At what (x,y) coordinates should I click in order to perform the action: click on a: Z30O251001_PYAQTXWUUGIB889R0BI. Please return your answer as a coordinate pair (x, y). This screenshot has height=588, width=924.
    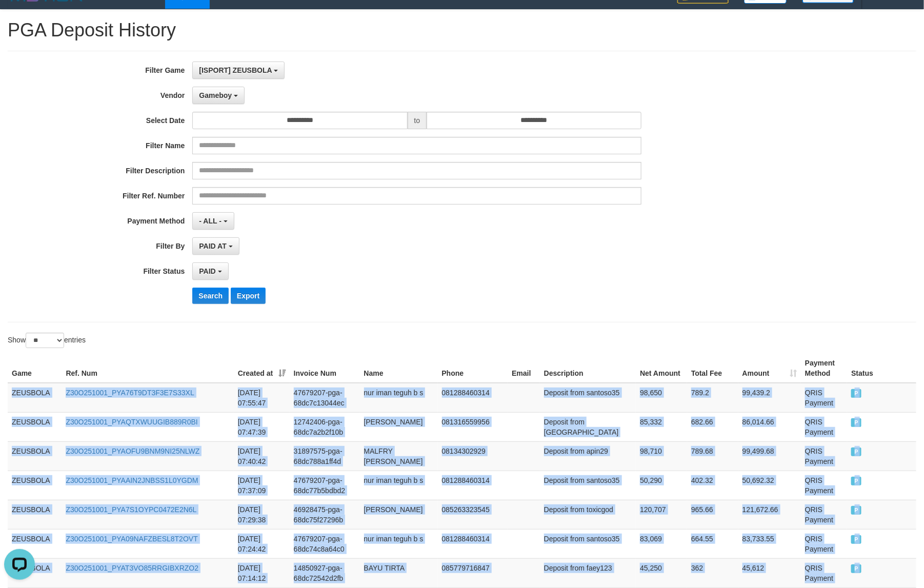
    Looking at the image, I should click on (131, 422).